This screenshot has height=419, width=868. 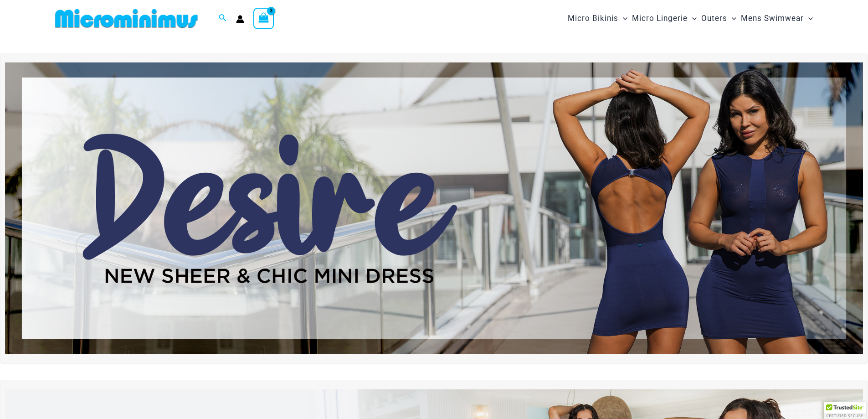 I want to click on span: Outers, so click(x=714, y=18).